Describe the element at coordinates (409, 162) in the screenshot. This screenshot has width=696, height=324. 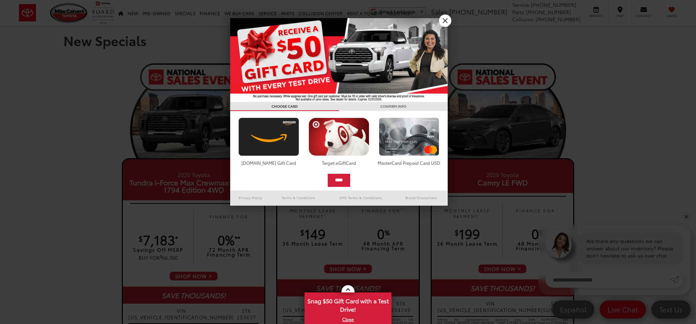
I see `div: MasterCard Prepaid Card USD` at that location.